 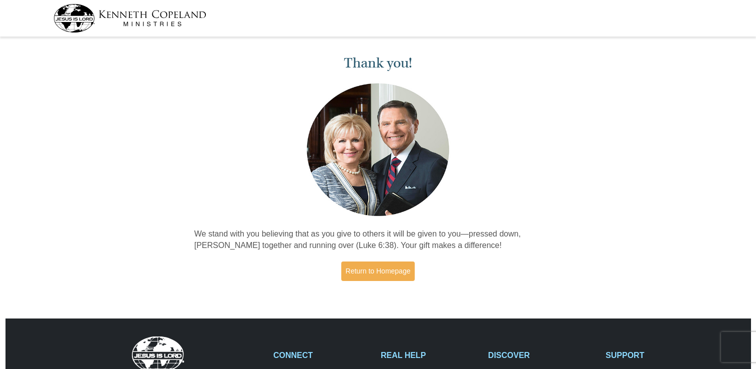 I want to click on h2: DISCOVER, so click(x=542, y=355).